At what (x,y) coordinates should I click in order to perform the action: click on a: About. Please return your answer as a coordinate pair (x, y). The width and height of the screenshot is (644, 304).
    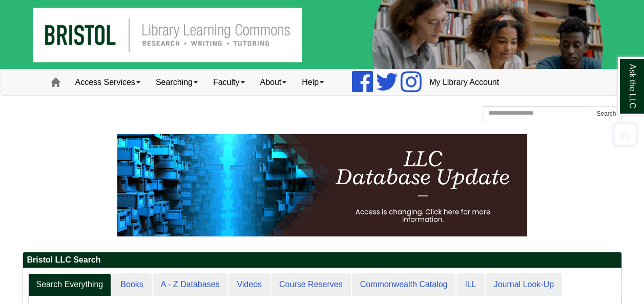
    Looking at the image, I should click on (274, 83).